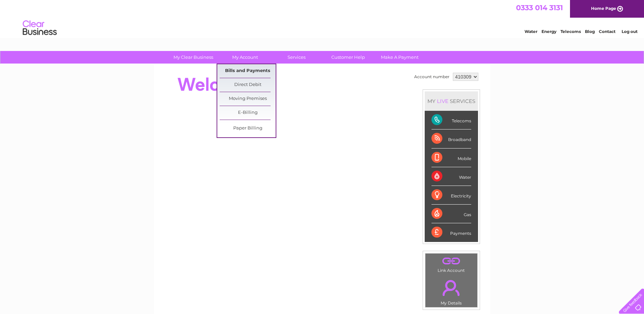 The height and width of the screenshot is (314, 644). Describe the element at coordinates (451, 139) in the screenshot. I see `div: Broadband` at that location.